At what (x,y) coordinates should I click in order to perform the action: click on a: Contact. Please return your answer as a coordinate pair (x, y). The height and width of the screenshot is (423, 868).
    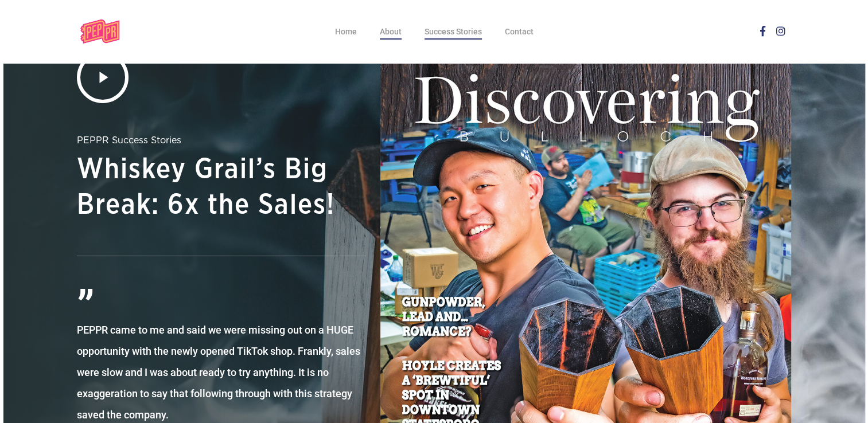
    Looking at the image, I should click on (519, 31).